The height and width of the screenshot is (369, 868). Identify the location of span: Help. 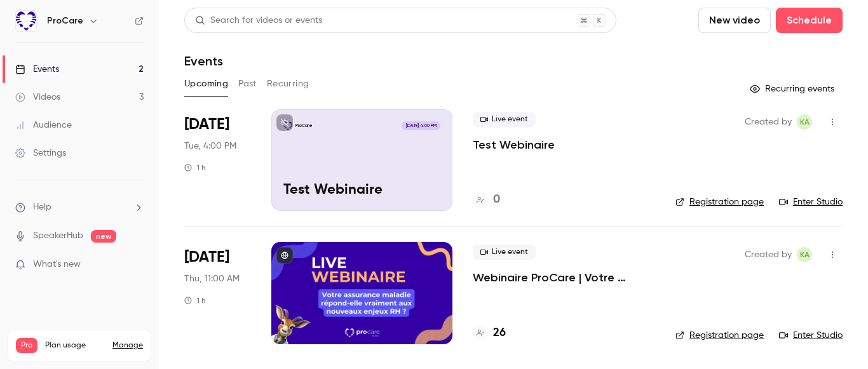
(42, 207).